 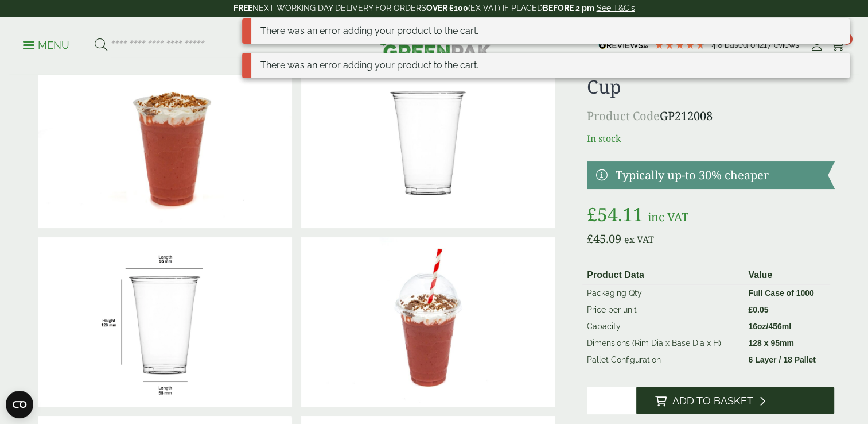 I want to click on img: 16oz PET Smoothie Cup With Strawberry Milkshake And Cream With Domed Lid And Straw, so click(x=428, y=321).